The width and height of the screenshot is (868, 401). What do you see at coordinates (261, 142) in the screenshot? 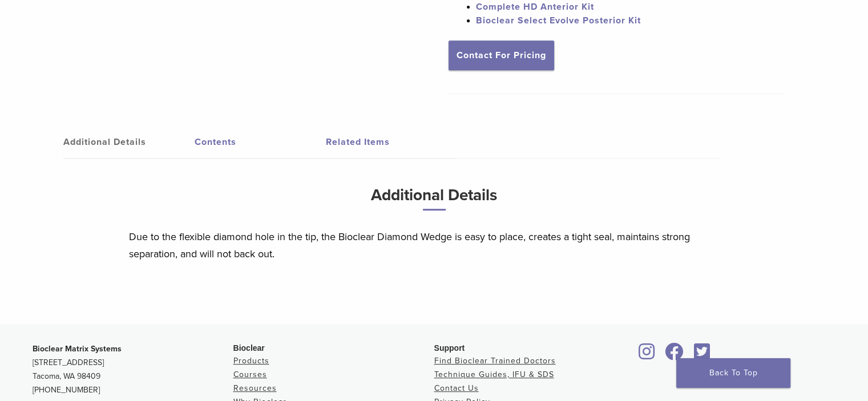
I see `a: Contents` at bounding box center [261, 142].